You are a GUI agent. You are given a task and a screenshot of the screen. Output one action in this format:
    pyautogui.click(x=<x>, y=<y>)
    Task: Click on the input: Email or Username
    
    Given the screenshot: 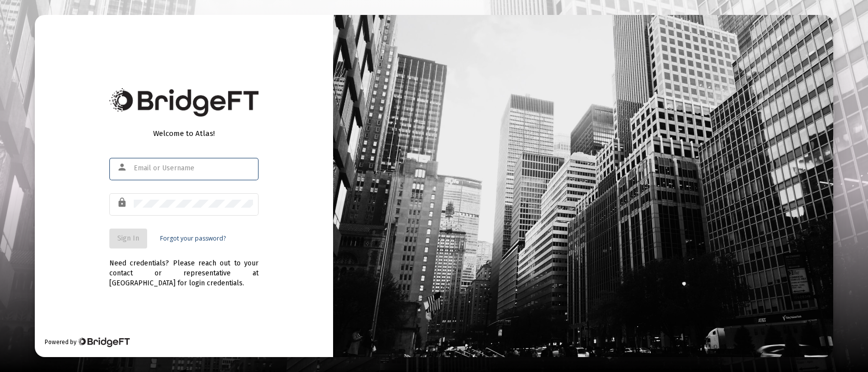 What is the action you would take?
    pyautogui.click(x=193, y=168)
    